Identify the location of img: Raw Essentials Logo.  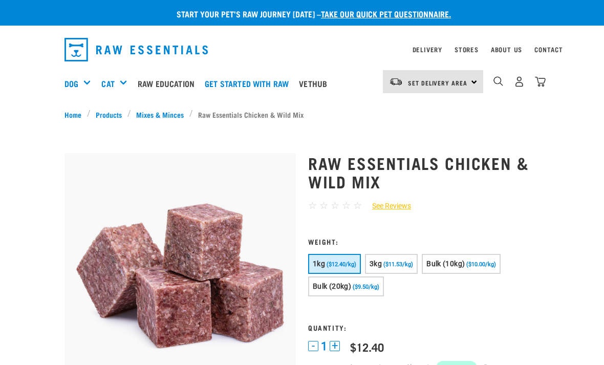
(136, 50).